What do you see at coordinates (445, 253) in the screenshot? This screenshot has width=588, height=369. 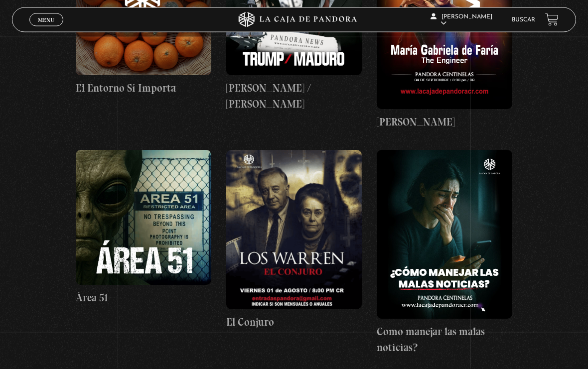 I see `a: Como manejar las malas noticias?` at bounding box center [445, 253].